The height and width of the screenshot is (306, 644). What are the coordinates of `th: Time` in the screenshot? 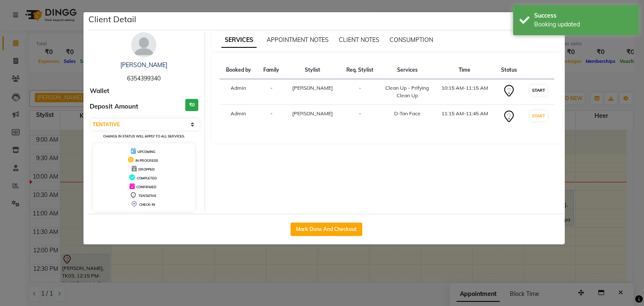 It's located at (464, 70).